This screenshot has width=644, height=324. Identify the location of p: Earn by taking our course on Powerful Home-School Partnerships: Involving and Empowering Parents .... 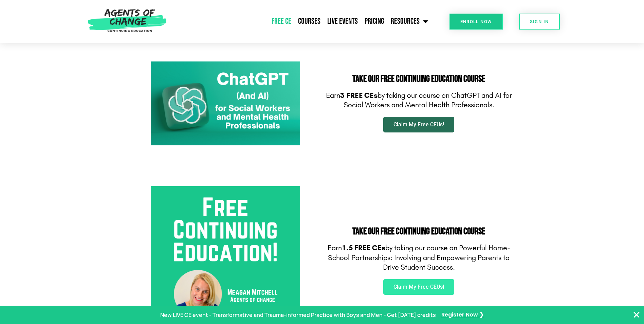
(419, 257).